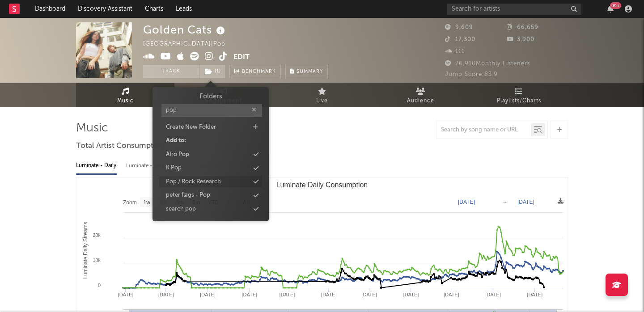 The height and width of the screenshot is (312, 644). Describe the element at coordinates (484, 130) in the screenshot. I see `input: Search by song name or URL` at that location.